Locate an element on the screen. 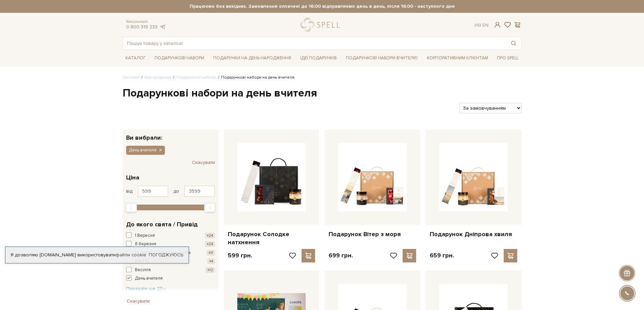 This screenshot has width=644, height=310. a: Погоджуюсь is located at coordinates (166, 255).